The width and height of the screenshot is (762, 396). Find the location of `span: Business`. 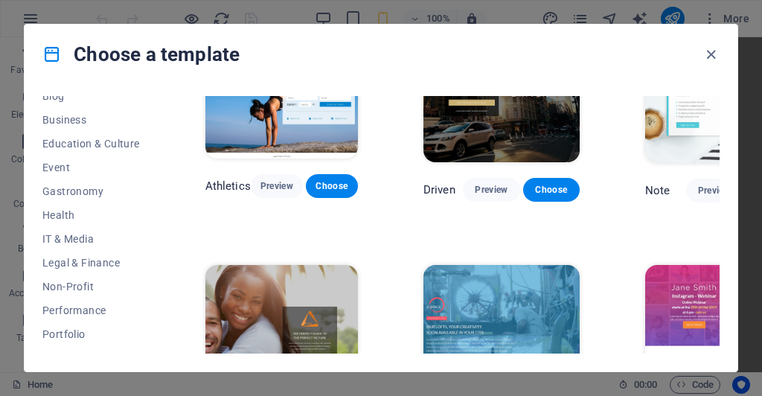

span: Business is located at coordinates (91, 120).